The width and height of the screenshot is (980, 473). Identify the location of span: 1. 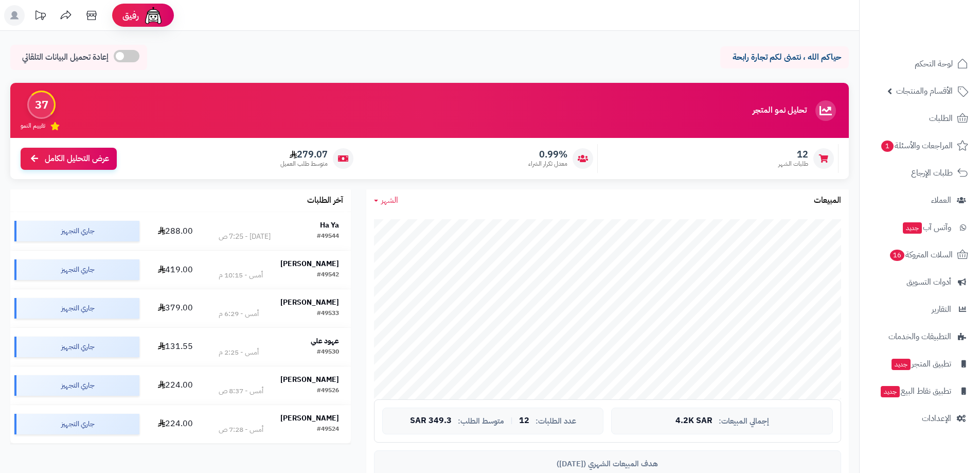
(887, 146).